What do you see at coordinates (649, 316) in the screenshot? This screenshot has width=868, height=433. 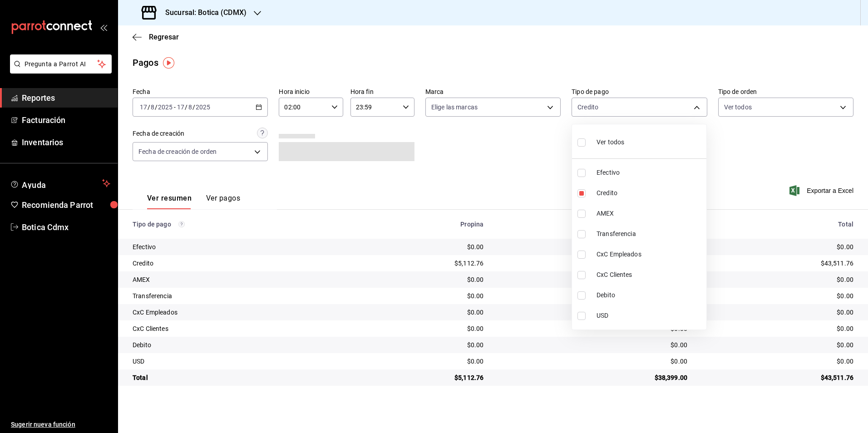 I see `span: USD` at bounding box center [649, 316].